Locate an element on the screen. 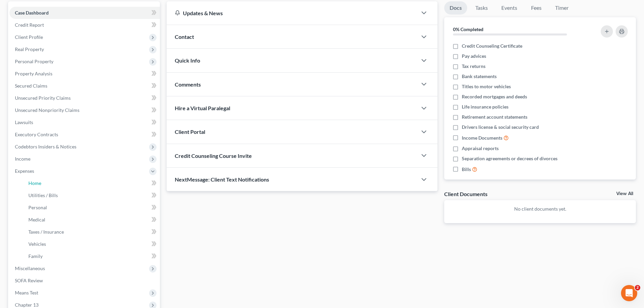 This screenshot has height=308, width=644. span: Titles to motor vehicles is located at coordinates (486, 87).